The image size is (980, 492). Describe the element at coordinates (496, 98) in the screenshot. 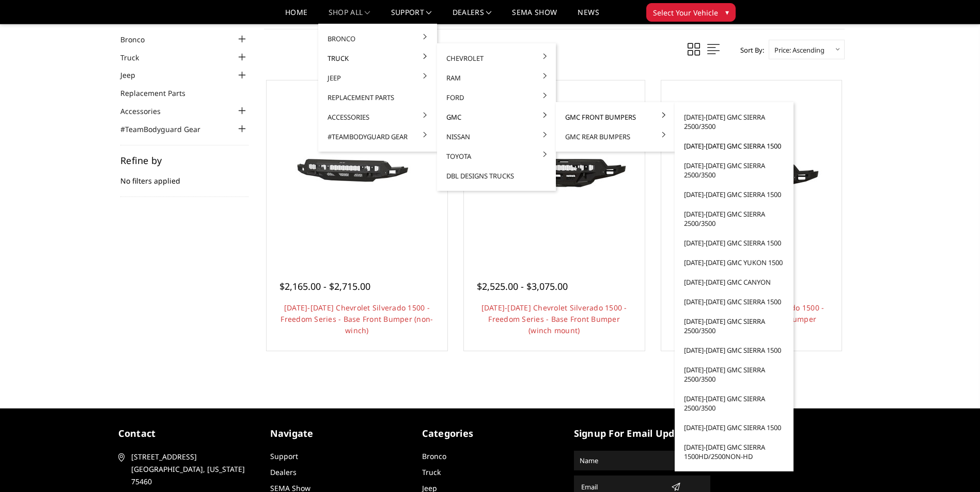

I see `a: Ford` at that location.